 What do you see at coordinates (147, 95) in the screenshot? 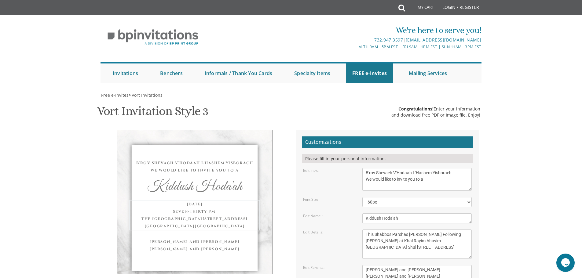
I see `a: Vort Invitations` at bounding box center [147, 95].